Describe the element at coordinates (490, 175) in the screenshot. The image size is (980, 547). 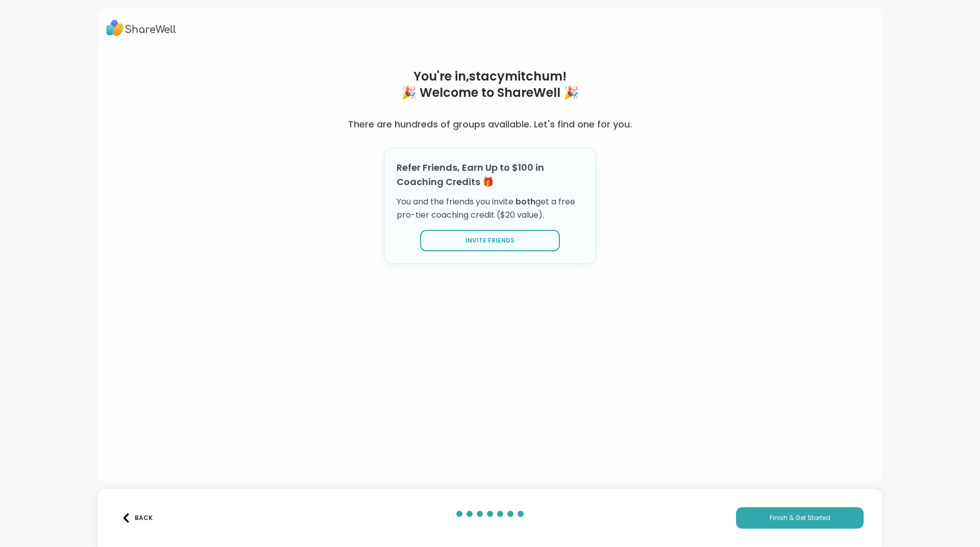
I see `h3: Refer Friends, Earn Up to $100 in Coaching Credits 🎁` at that location.